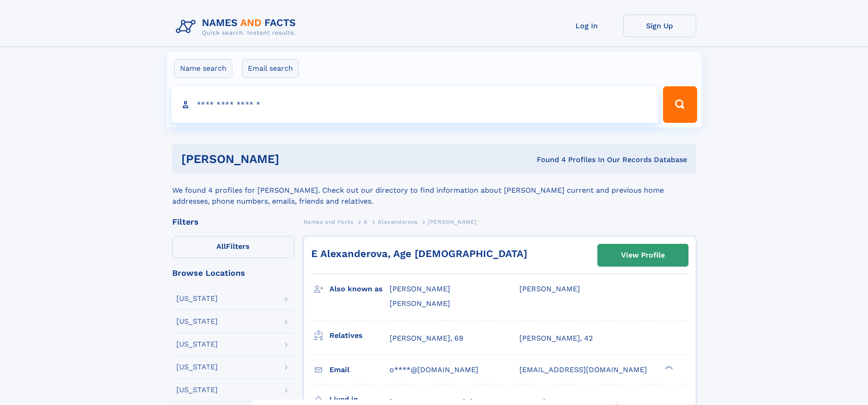  I want to click on div: Filters, so click(233, 222).